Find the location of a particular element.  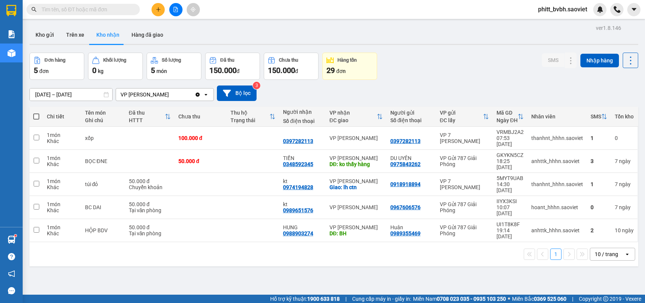

div: 0974194828 is located at coordinates (298, 187).